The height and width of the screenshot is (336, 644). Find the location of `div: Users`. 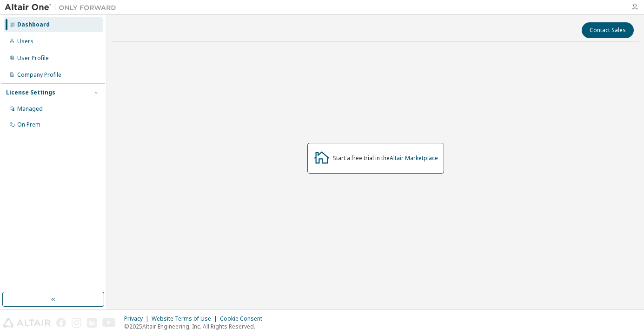

div: Users is located at coordinates (25, 41).